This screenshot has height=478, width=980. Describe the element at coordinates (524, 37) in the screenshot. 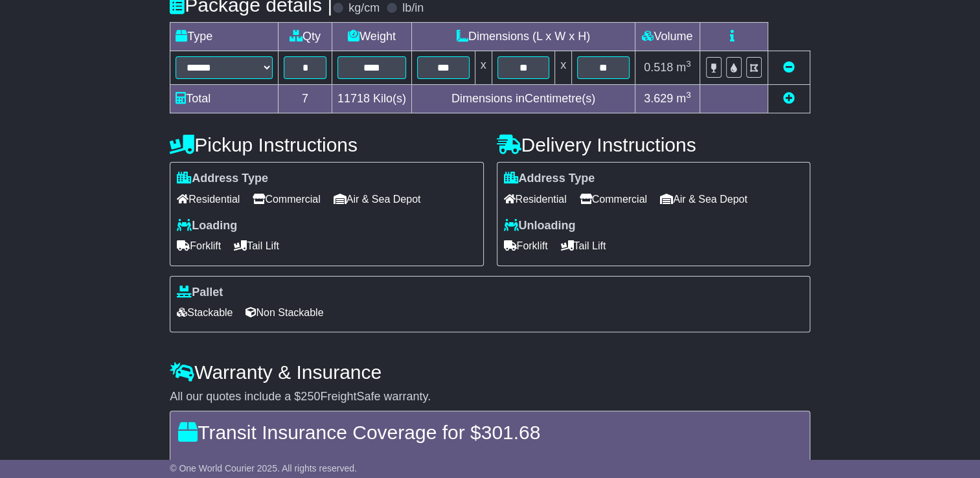

I see `td: Dimensions (L x W x H)` at that location.